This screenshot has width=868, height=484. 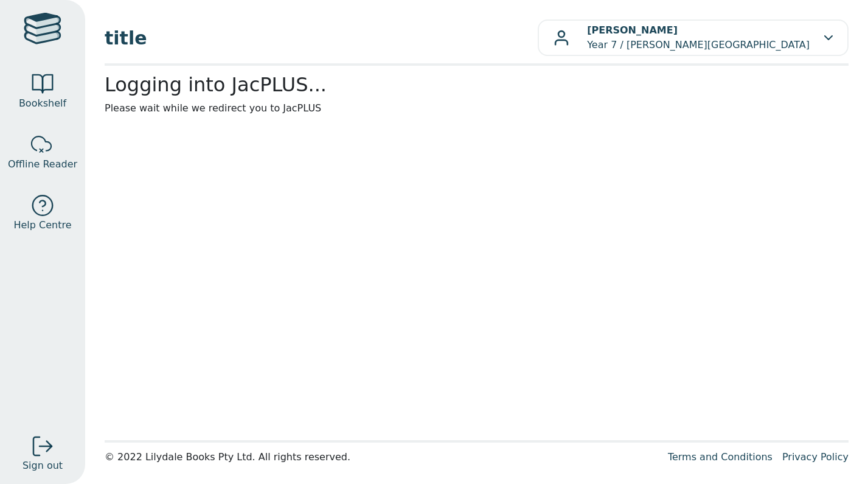 What do you see at coordinates (321, 38) in the screenshot?
I see `span: title` at bounding box center [321, 38].